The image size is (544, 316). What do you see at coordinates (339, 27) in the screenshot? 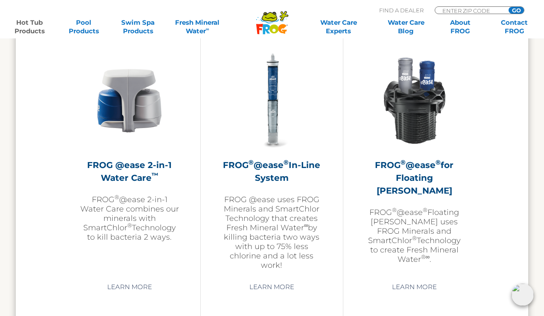
I see `a: Water CareExperts` at bounding box center [339, 27].